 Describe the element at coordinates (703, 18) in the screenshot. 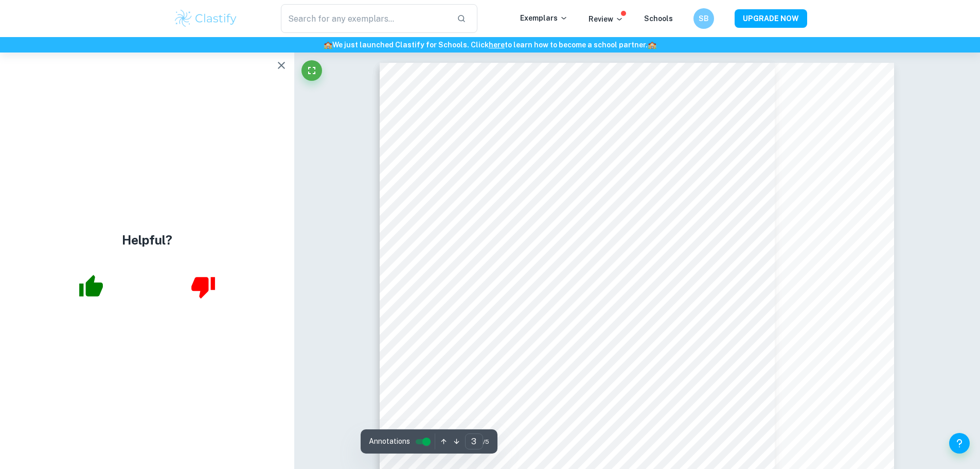

I see `h6: SB` at that location.